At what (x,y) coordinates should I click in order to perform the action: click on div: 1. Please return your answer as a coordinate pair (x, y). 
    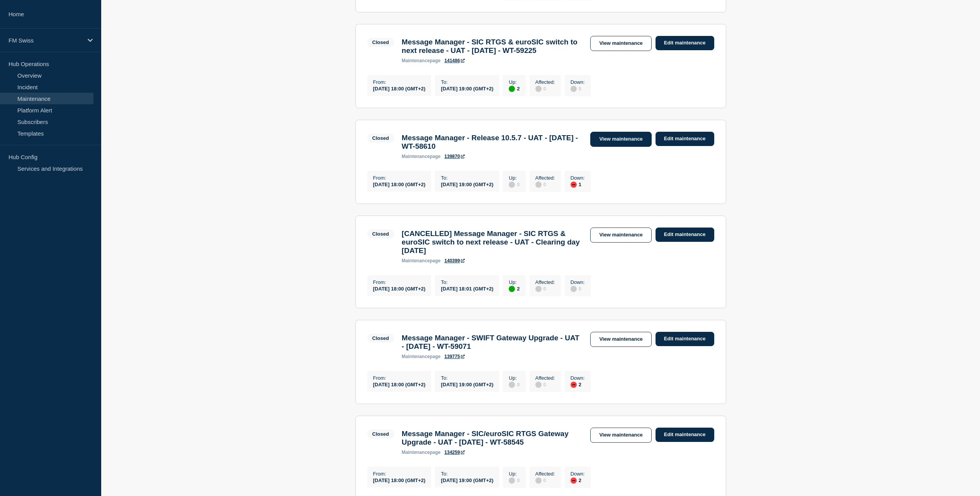
    Looking at the image, I should click on (578, 185).